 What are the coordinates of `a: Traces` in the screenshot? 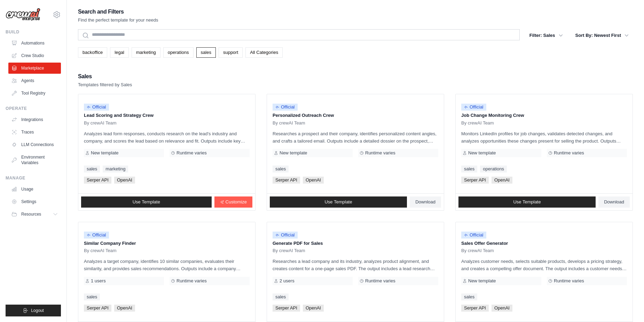 It's located at (34, 132).